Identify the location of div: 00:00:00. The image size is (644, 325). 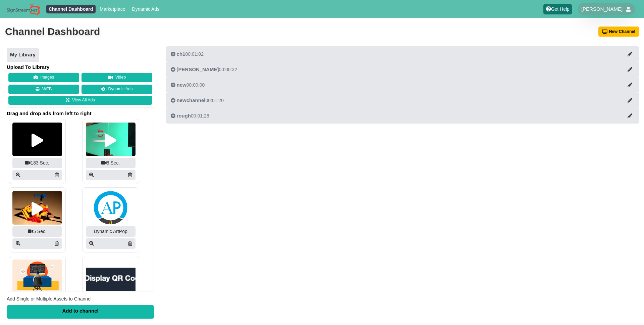
(188, 85).